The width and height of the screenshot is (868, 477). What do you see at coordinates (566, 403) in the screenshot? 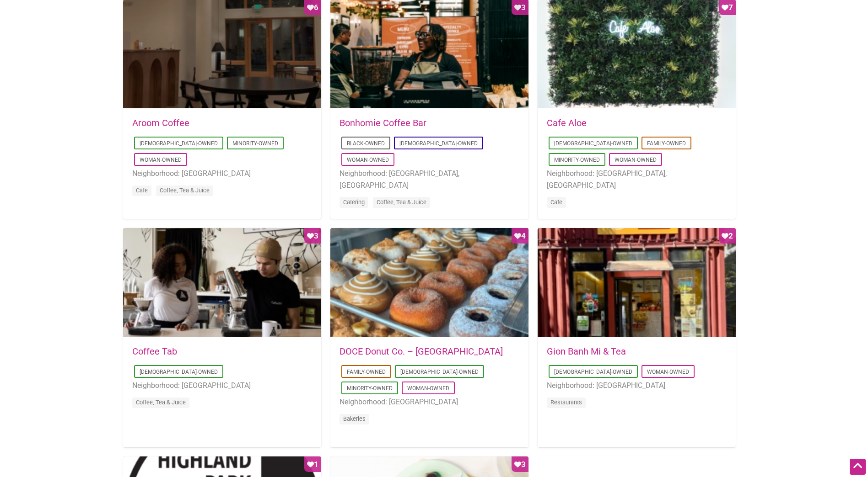
I see `a: Restaurants` at bounding box center [566, 403].